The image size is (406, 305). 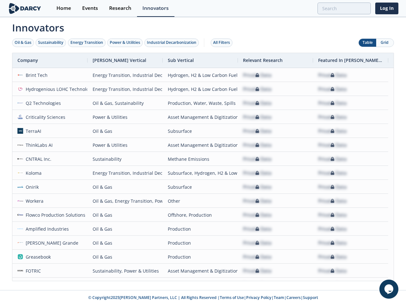 What do you see at coordinates (221, 43) in the screenshot?
I see `button: All Filters` at bounding box center [221, 43].